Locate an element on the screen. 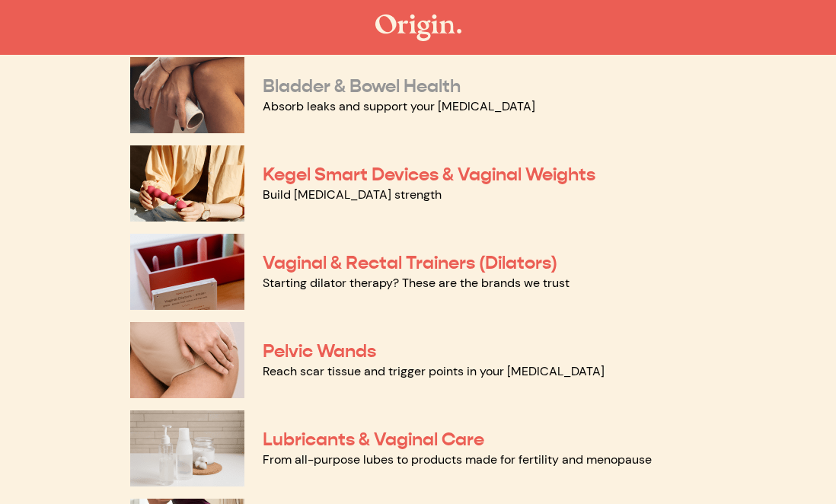 This screenshot has height=504, width=836. img: Pelvic Wands is located at coordinates (187, 360).